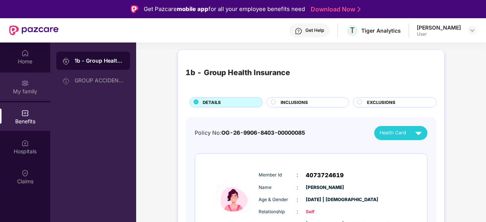 The height and width of the screenshot is (222, 486). I want to click on div: Tiger Analytics, so click(381, 30).